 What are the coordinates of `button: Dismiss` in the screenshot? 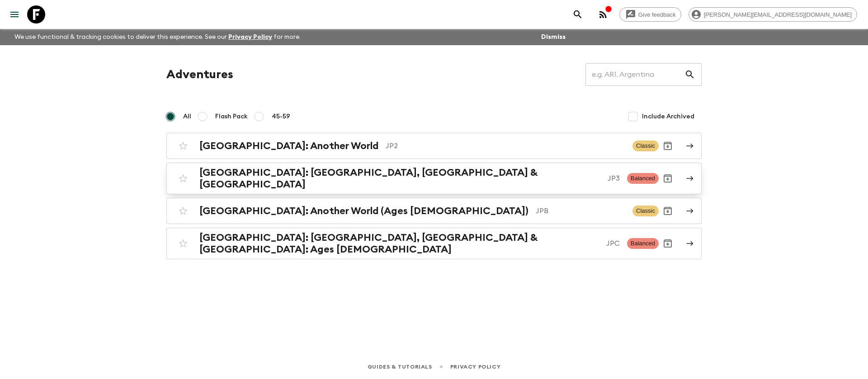 It's located at (553, 37).